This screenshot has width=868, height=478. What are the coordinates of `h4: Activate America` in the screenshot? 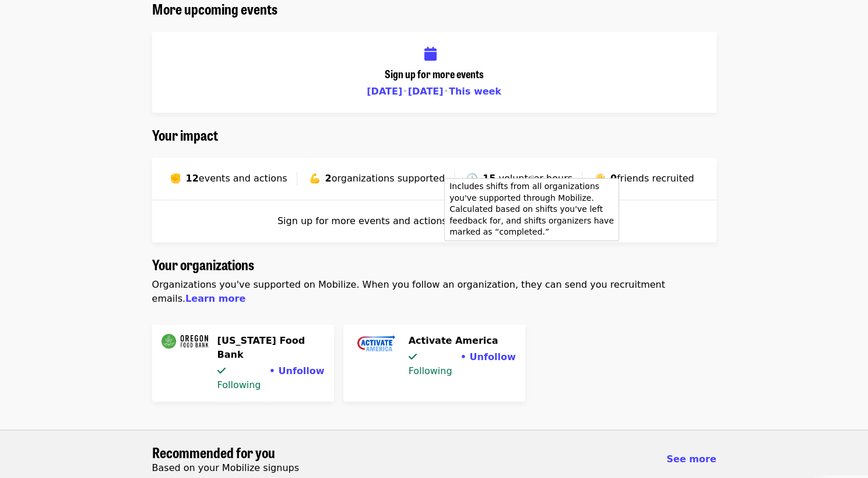 It's located at (462, 341).